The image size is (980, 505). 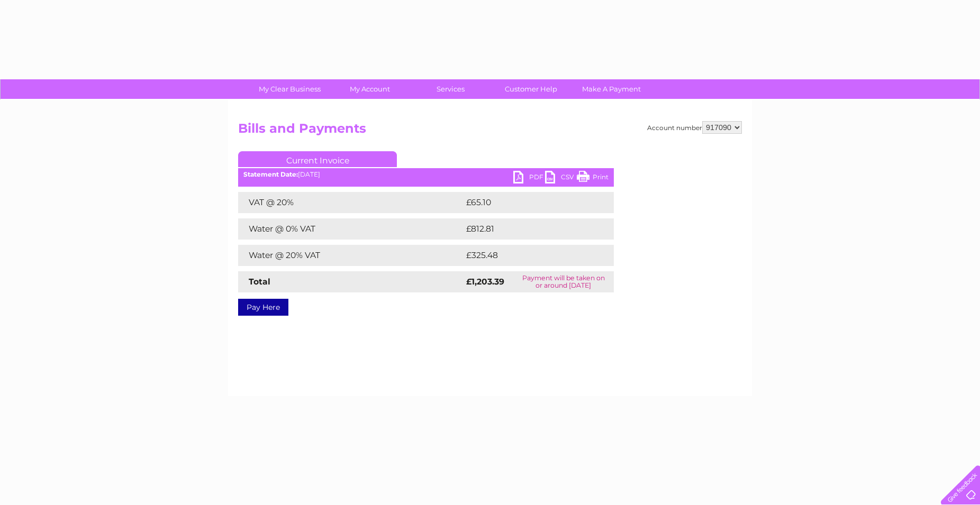 What do you see at coordinates (593, 178) in the screenshot?
I see `a: Print` at bounding box center [593, 178].